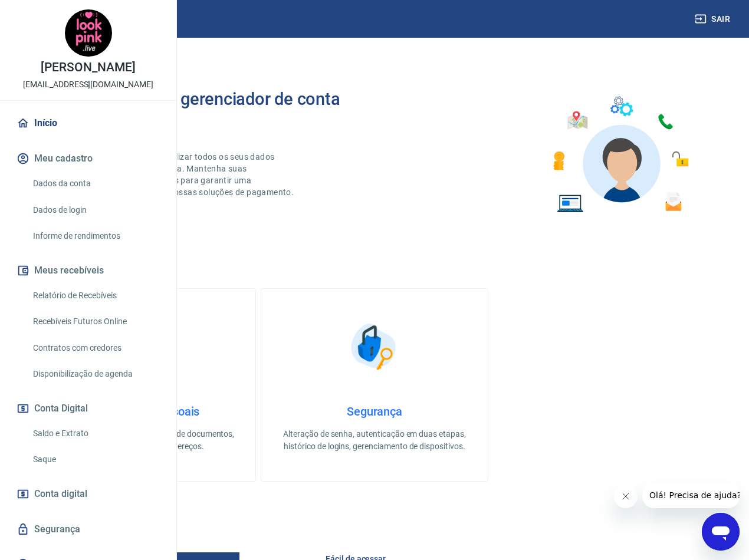  I want to click on a: Início, so click(88, 123).